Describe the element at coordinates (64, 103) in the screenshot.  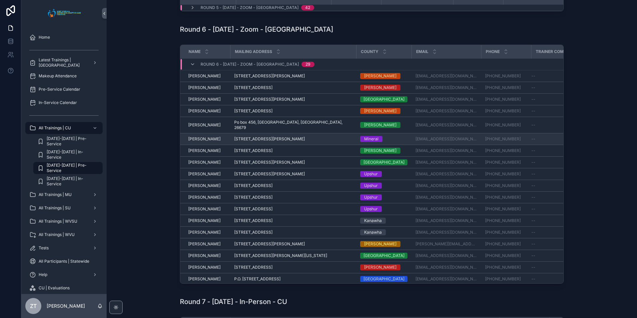
I see `a: In-Service Calendar` at that location.